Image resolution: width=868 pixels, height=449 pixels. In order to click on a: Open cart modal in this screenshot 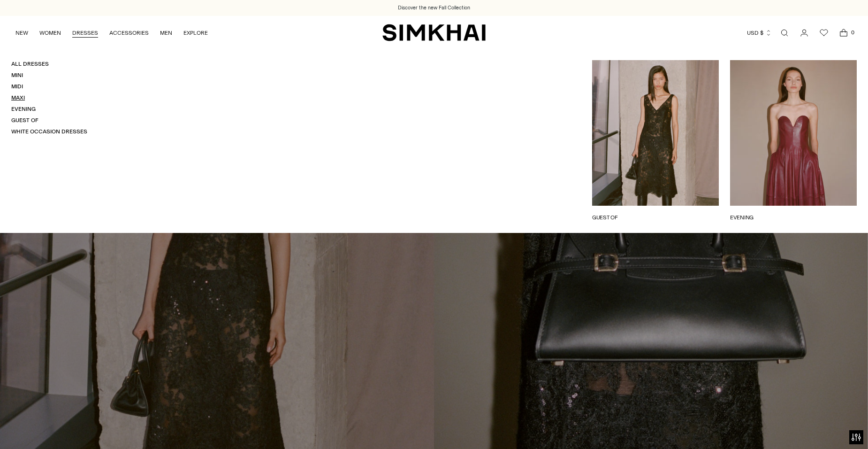, I will do `click(844, 33)`.